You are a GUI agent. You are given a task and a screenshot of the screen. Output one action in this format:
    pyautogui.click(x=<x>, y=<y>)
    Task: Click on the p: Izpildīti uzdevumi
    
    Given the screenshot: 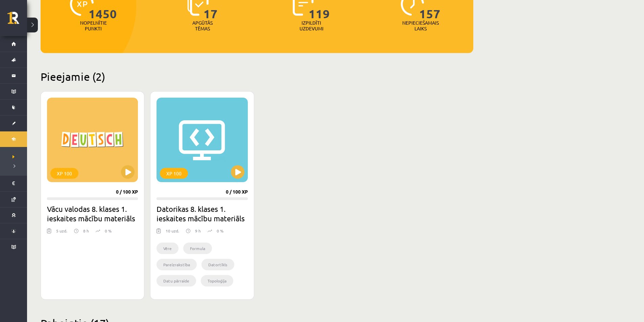 What is the action you would take?
    pyautogui.click(x=312, y=26)
    